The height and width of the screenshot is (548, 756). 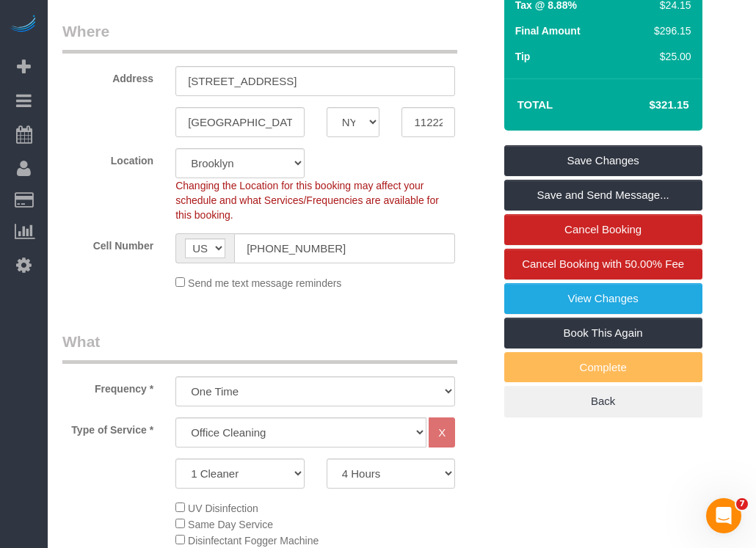 What do you see at coordinates (108, 386) in the screenshot?
I see `label: Frequency *` at bounding box center [108, 386].